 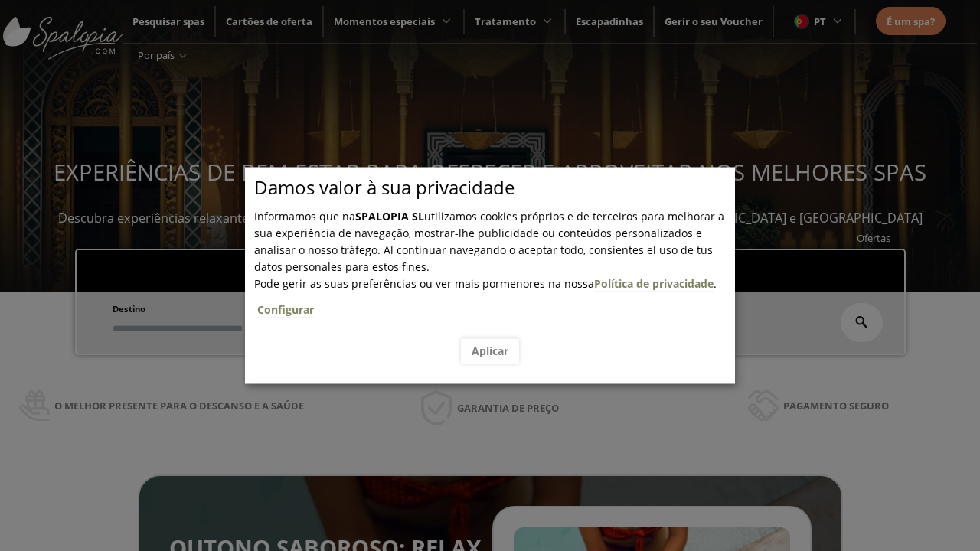 What do you see at coordinates (654, 283) in the screenshot?
I see `a: Política de privacidade` at bounding box center [654, 283].